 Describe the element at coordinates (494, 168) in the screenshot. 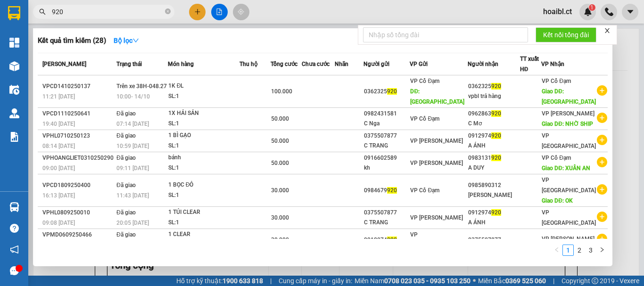

I see `div: A DUY` at that location.